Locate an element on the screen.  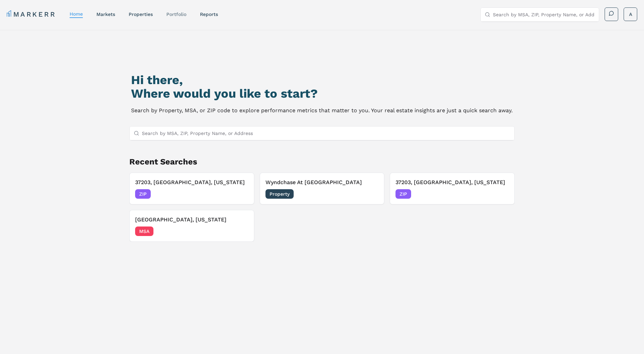
a: home is located at coordinates (76, 14).